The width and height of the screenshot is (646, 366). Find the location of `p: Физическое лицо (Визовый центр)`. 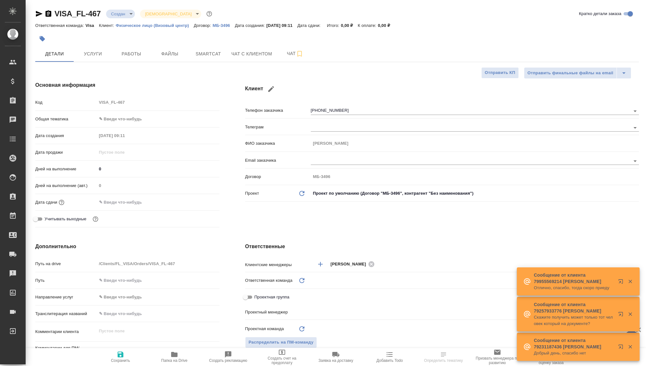

p: Физическое лицо (Визовый центр) is located at coordinates (155, 25).